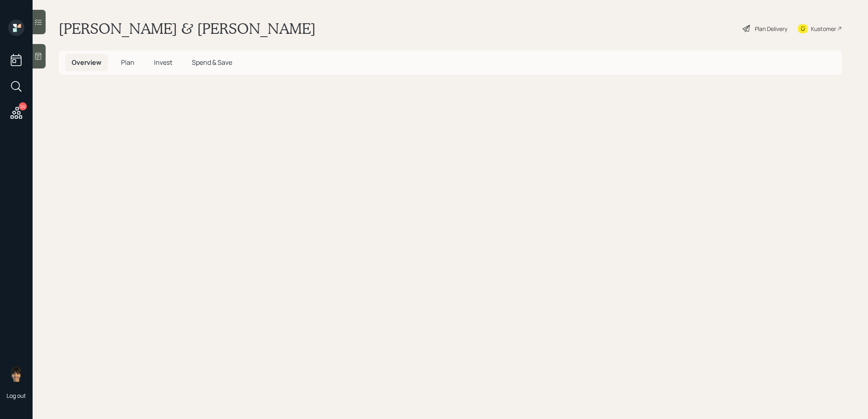 The height and width of the screenshot is (419, 868). What do you see at coordinates (771, 28) in the screenshot?
I see `div: Plan Delivery` at bounding box center [771, 28].